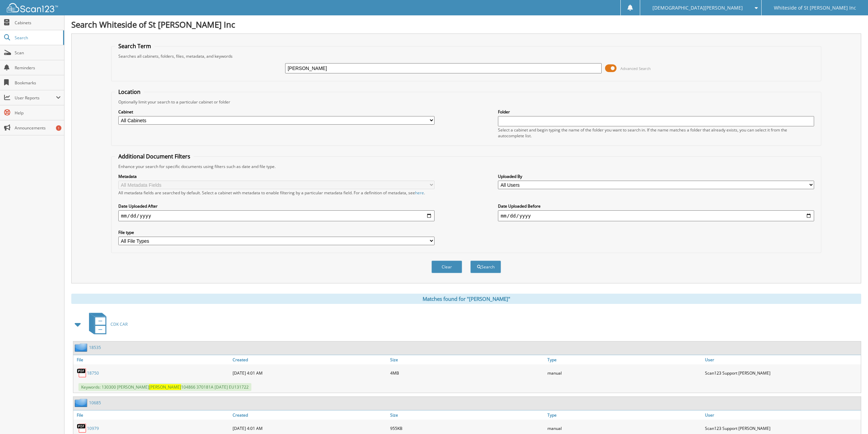 This screenshot has height=434, width=868. I want to click on button: Clear, so click(447, 266).